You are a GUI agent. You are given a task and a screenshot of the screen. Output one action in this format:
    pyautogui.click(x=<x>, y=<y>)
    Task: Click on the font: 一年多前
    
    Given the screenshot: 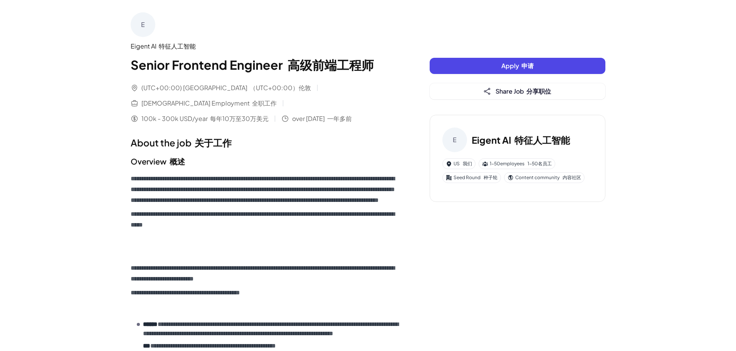 What is the action you would take?
    pyautogui.click(x=339, y=118)
    